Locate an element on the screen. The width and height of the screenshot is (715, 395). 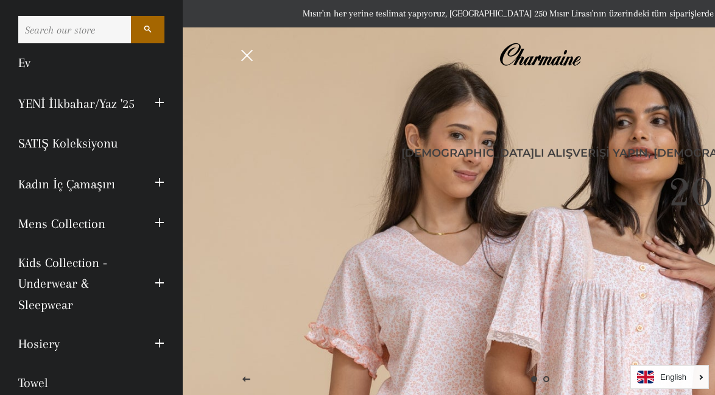
a: SATIŞ Koleksiyonu is located at coordinates (91, 143).